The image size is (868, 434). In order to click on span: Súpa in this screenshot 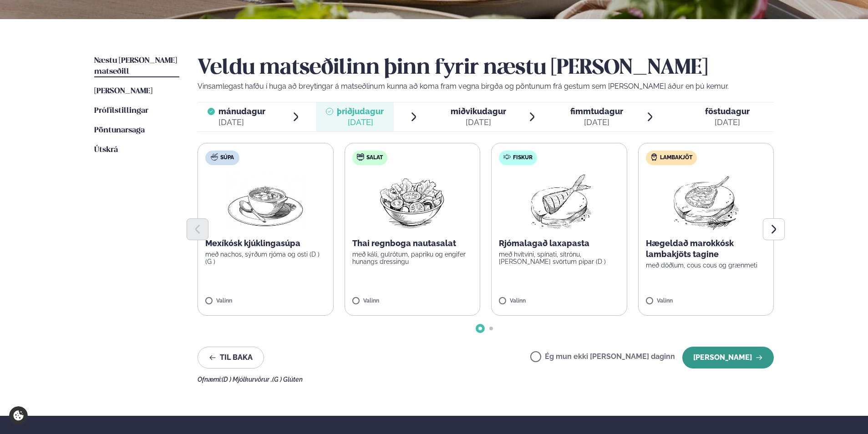, I will do `click(227, 158)`.